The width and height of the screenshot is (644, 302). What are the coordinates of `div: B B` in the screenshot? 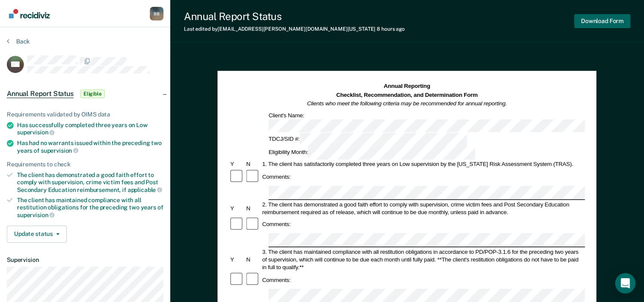 It's located at (157, 14).